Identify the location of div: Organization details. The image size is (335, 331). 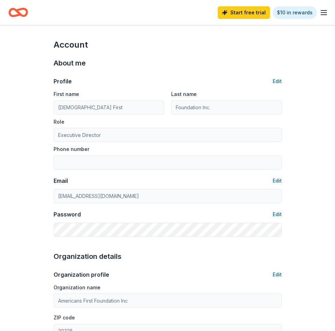
(168, 256).